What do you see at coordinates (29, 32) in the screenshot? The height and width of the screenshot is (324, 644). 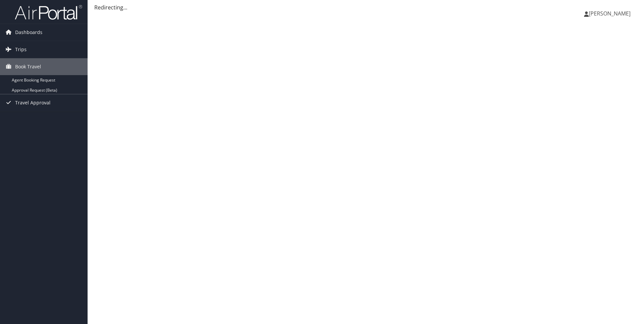 I see `span: Dashboards` at bounding box center [29, 32].